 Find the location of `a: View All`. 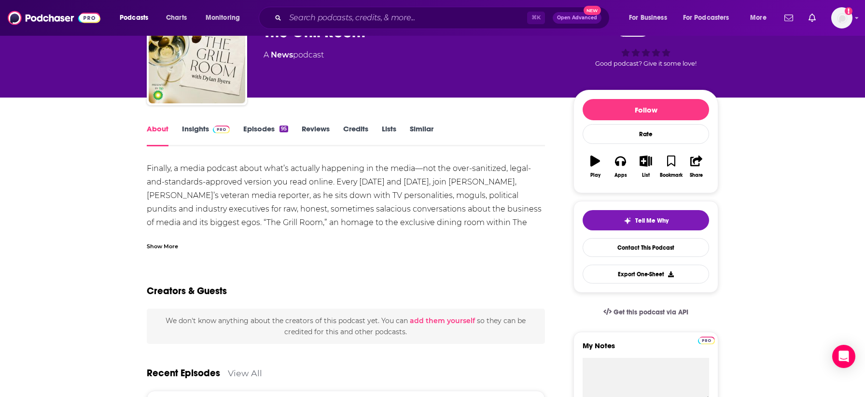

a: View All is located at coordinates (245, 373).